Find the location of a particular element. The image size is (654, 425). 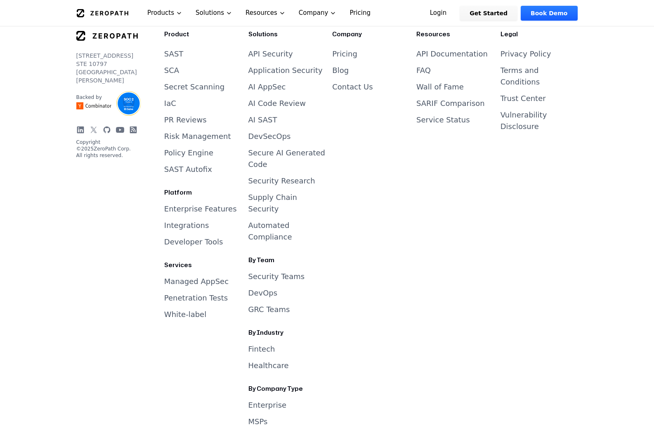

a: Healthcare is located at coordinates (269, 365).